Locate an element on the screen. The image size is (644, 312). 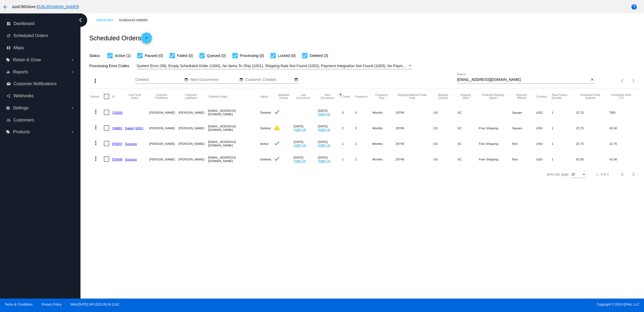
span: Copyright © 2024 QPilot, LLC is located at coordinates (483, 304).